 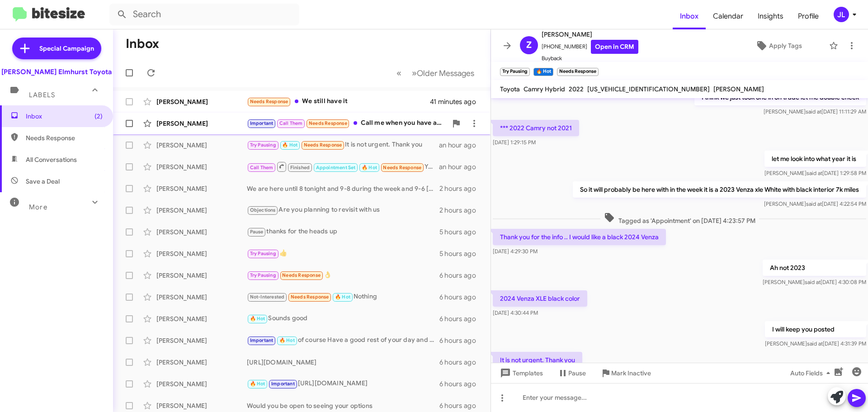 What do you see at coordinates (94, 56) in the screenshot?
I see `img: tab_keywords_by_traffic_grey.svg` at bounding box center [94, 56].